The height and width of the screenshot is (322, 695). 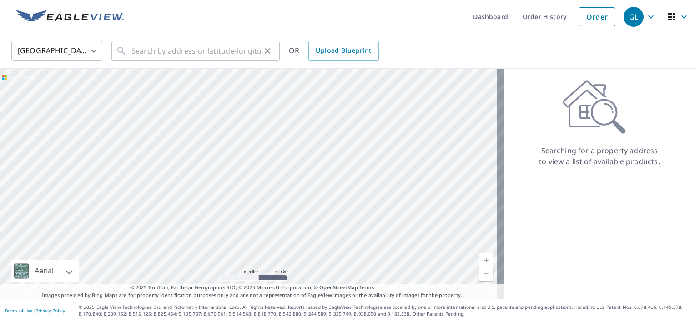 I want to click on a: OpenStreetMap, so click(x=338, y=287).